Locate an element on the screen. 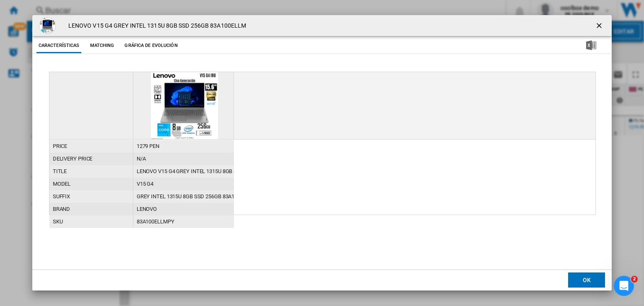  div: N/A is located at coordinates (184, 159).